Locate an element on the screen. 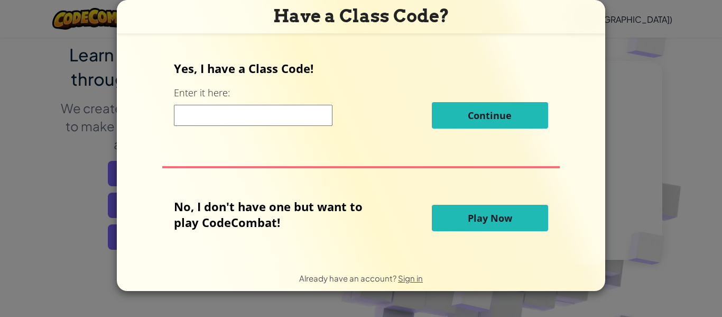 This screenshot has height=317, width=722. span: Play Now is located at coordinates (490, 218).